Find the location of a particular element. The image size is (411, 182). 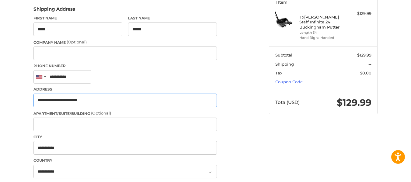

label: Company Name is located at coordinates (125, 42).